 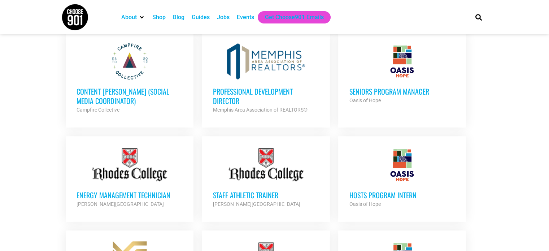 What do you see at coordinates (402, 178) in the screenshot?
I see `a: HOSTS Program Intern Oasis of Hope` at bounding box center [402, 178].